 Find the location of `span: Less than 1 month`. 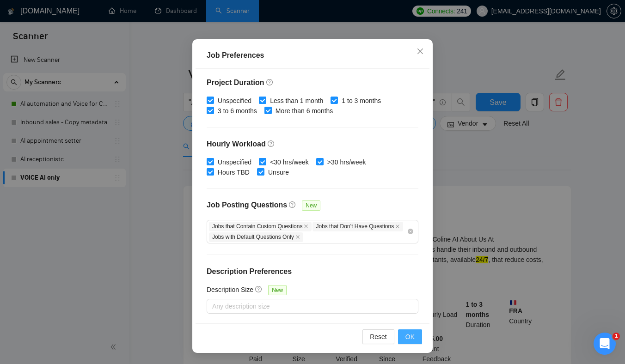

span: Less than 1 month is located at coordinates (296, 101).